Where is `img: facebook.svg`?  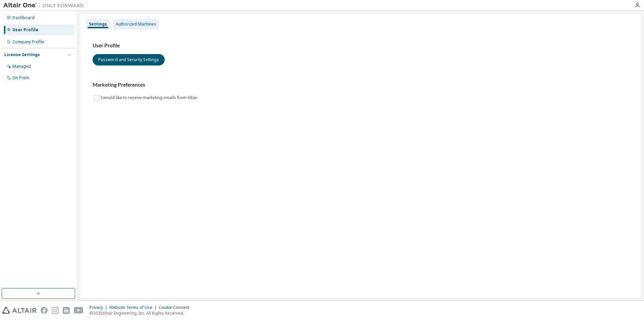 img: facebook.svg is located at coordinates (44, 310).